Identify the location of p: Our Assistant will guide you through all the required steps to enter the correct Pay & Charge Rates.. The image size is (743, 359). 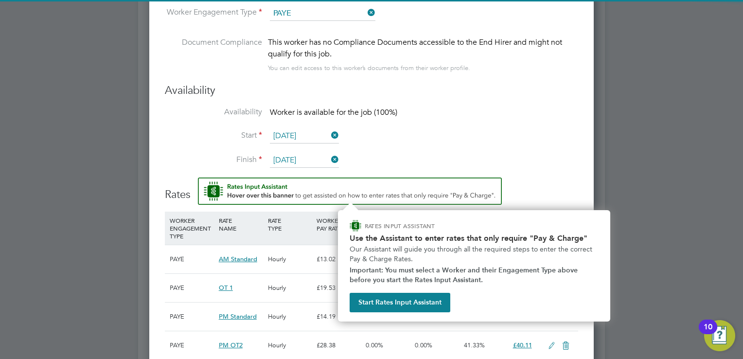
(474, 254).